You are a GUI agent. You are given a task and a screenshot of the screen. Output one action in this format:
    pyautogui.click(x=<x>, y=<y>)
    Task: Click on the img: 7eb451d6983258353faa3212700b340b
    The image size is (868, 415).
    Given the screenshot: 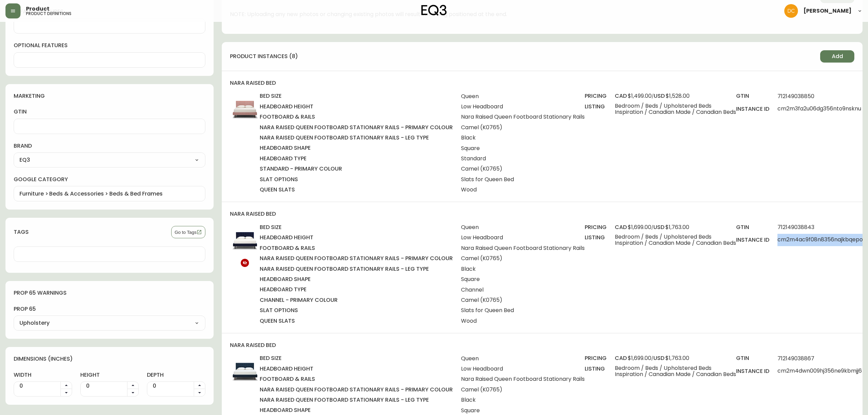 What is the action you would take?
    pyautogui.click(x=791, y=11)
    